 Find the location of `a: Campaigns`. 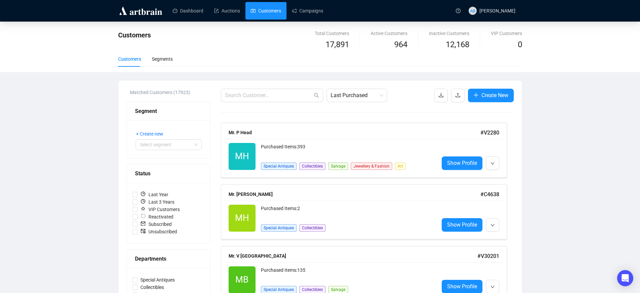

a: Campaigns is located at coordinates (308, 11).